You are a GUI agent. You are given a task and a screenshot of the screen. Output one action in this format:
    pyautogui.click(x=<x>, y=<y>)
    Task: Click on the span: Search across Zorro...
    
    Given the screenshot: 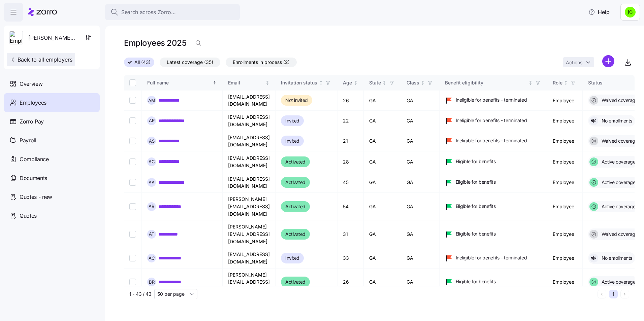 What is the action you would take?
    pyautogui.click(x=148, y=12)
    